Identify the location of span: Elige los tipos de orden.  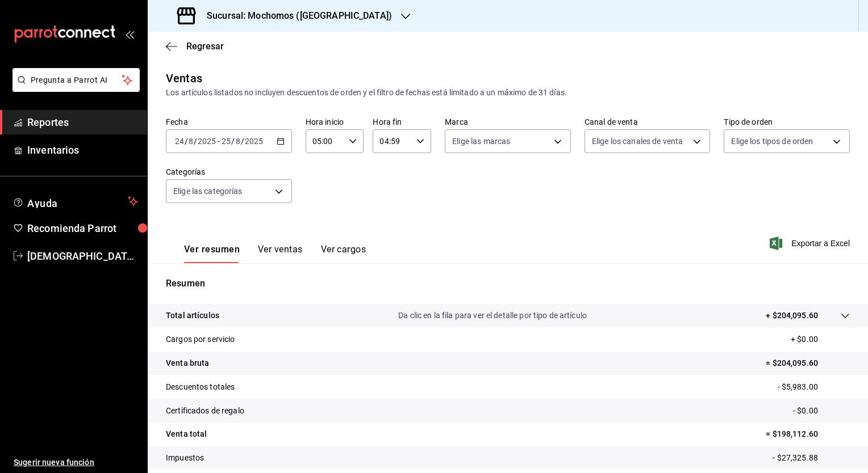
(772, 141).